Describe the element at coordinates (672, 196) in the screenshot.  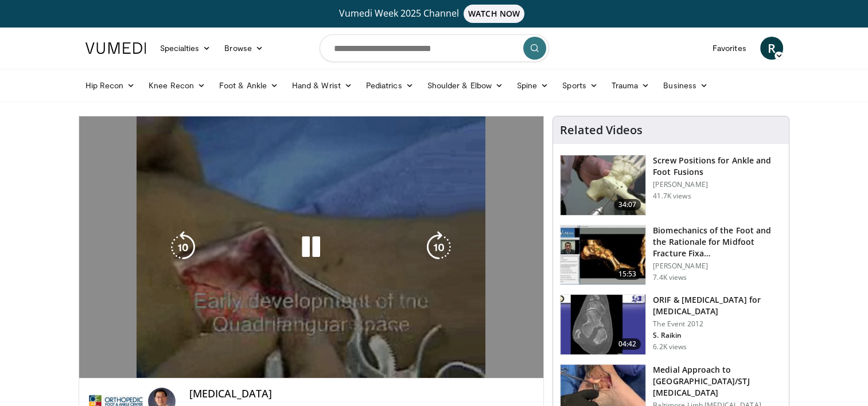
I see `p: 41.7K views` at that location.